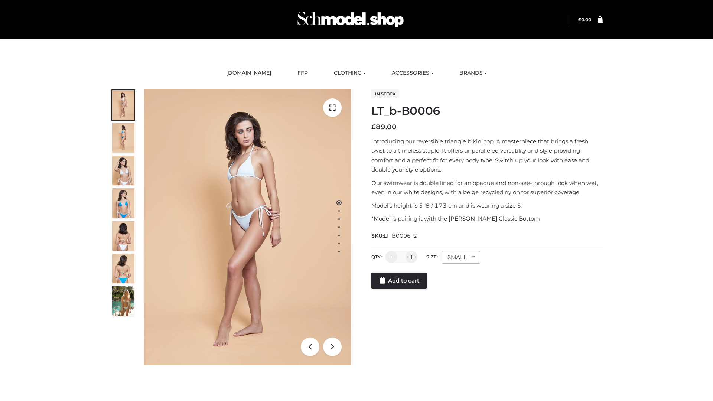 The image size is (713, 401). What do you see at coordinates (432, 257) in the screenshot?
I see `label: Size:` at bounding box center [432, 257].